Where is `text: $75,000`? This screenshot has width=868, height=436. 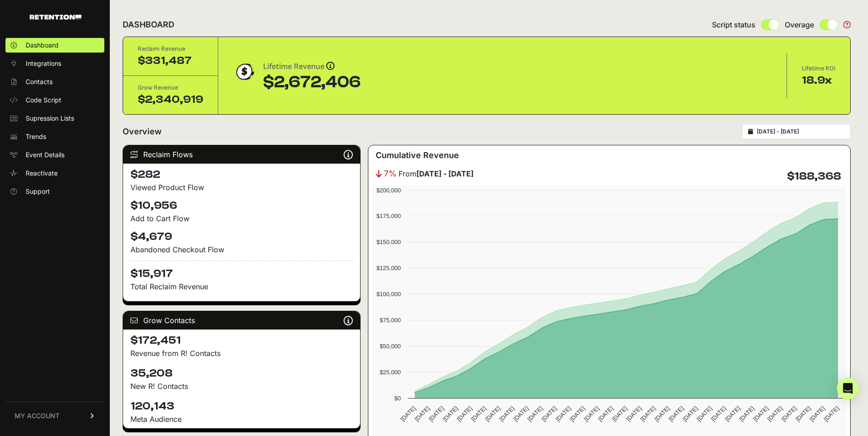 text: $75,000 is located at coordinates (390, 320).